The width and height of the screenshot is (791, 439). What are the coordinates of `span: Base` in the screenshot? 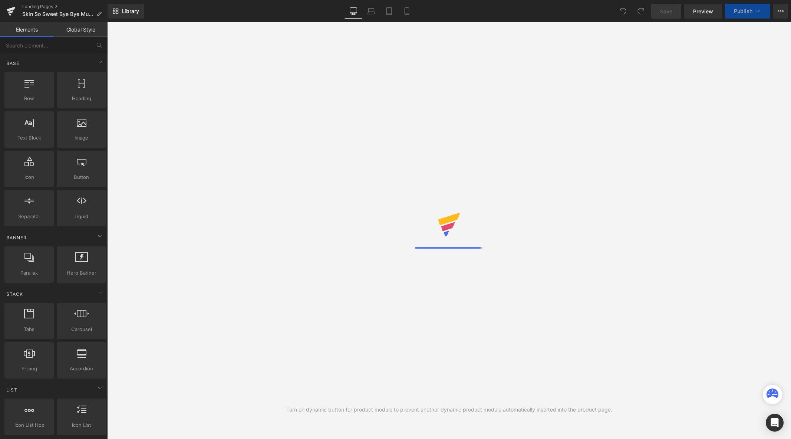 It's located at (13, 63).